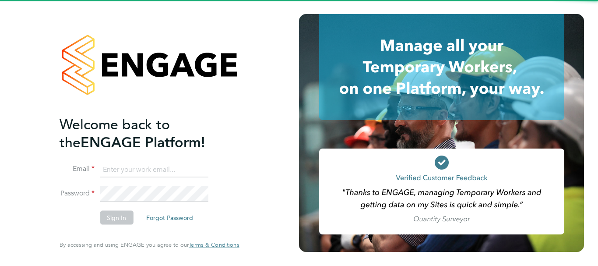 The image size is (598, 266). Describe the element at coordinates (115, 133) in the screenshot. I see `span: Welcome back to the` at that location.